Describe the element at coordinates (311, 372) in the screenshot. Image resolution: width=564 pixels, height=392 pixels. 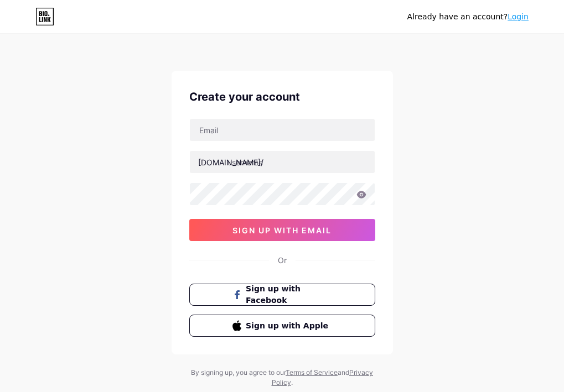
I see `a: Terms of Service` at that location.